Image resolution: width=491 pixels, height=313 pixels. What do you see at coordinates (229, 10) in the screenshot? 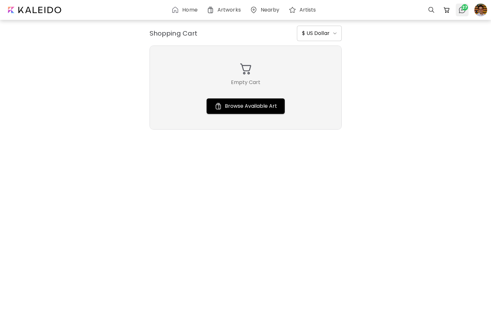
I see `h6: Artworks` at bounding box center [229, 10].